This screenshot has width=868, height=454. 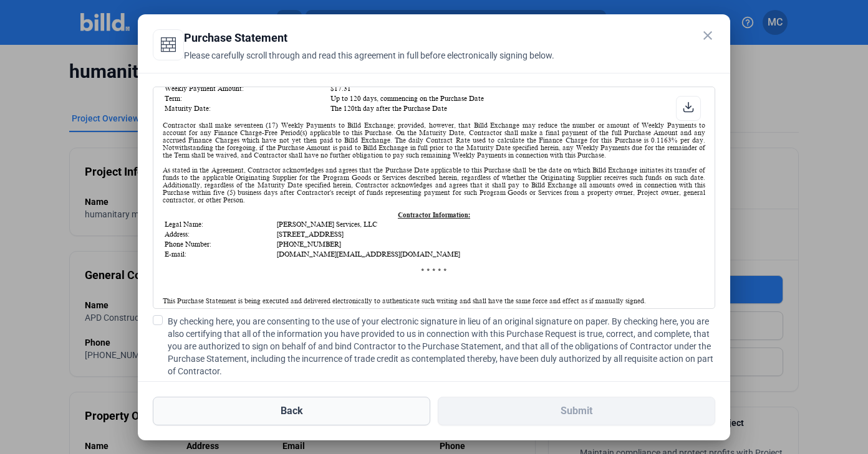 I want to click on td: The 120th day after the Purchase Date, so click(x=517, y=108).